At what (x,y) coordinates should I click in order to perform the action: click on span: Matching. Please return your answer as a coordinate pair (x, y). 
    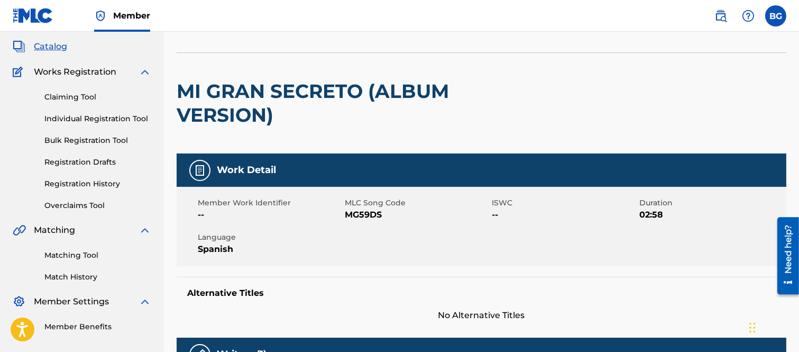
    Looking at the image, I should click on (54, 230).